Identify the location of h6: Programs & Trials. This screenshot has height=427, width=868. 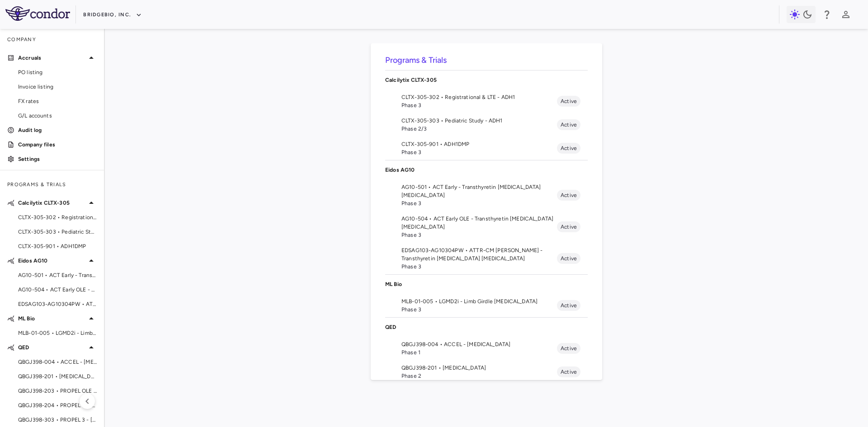
(487, 60).